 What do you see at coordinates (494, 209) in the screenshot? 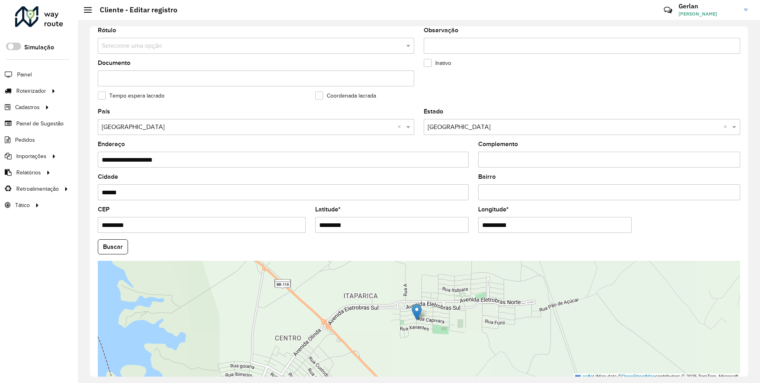
I see `label: Longitude` at bounding box center [494, 209].